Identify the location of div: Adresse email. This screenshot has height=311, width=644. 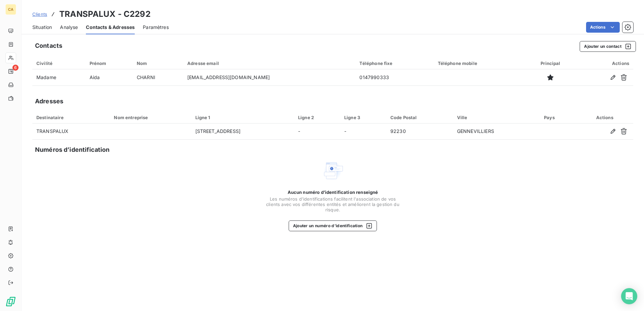
(269, 63).